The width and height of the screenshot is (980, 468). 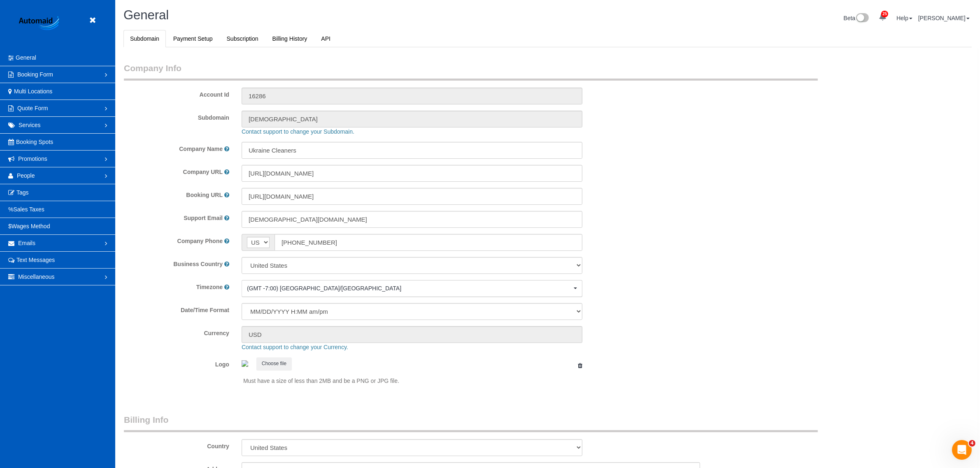 What do you see at coordinates (326, 39) in the screenshot?
I see `a: API` at bounding box center [326, 39].